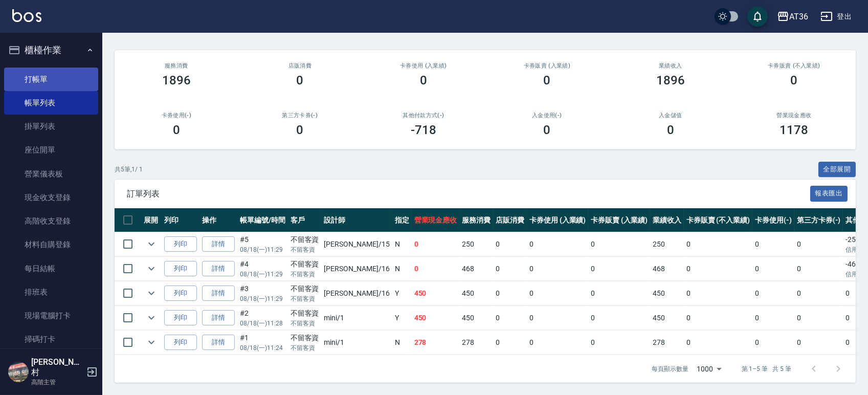 The height and width of the screenshot is (395, 868). I want to click on h2: 第三方卡券(-), so click(301, 115).